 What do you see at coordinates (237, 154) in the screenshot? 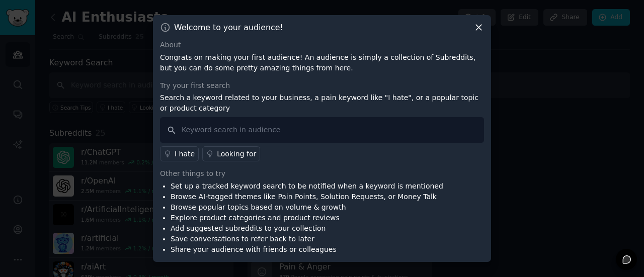
I see `div: Looking for` at bounding box center [237, 154].